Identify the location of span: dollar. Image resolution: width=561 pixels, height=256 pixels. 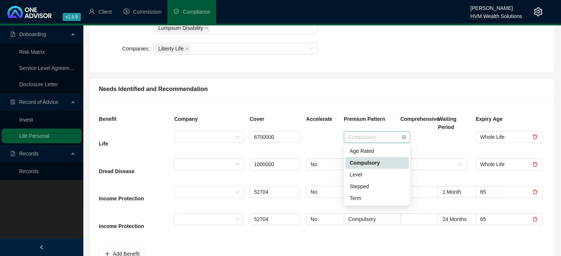
(126, 11).